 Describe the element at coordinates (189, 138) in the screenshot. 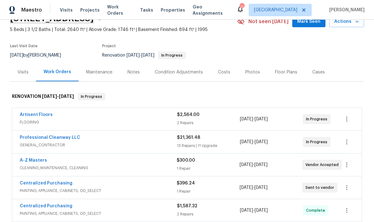

I see `span: $21,361.48` at that location.